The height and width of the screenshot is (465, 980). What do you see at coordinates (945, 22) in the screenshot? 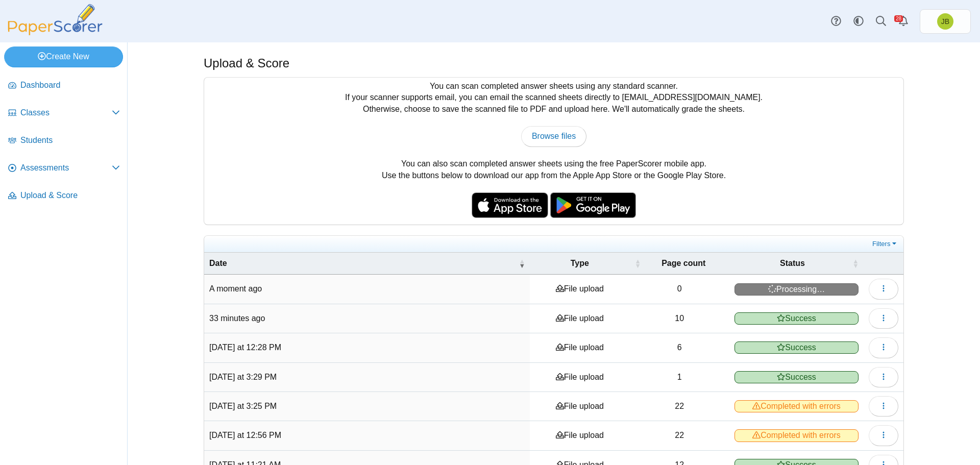
I see `a: Joel Boyd` at bounding box center [945, 22].